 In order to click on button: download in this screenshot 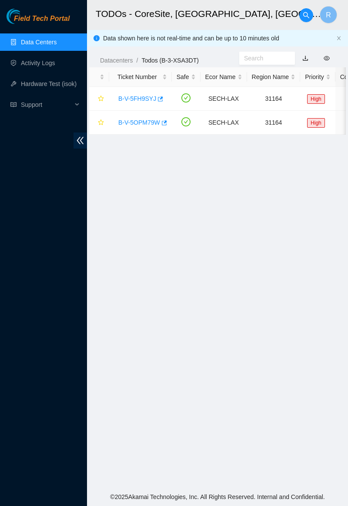, I will do `click(305, 58)`.